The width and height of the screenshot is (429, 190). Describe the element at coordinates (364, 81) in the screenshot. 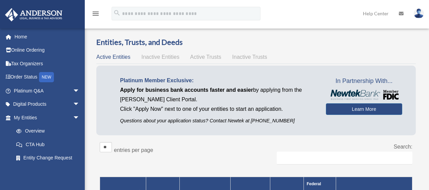

I see `span: In Partnership With...` at that location.